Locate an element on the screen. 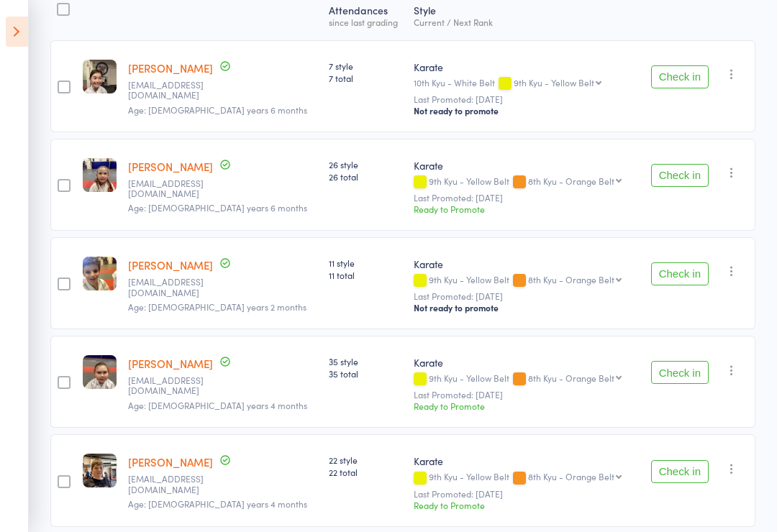 The image size is (777, 532). small: romainelawler@gmail.com is located at coordinates (175, 189).